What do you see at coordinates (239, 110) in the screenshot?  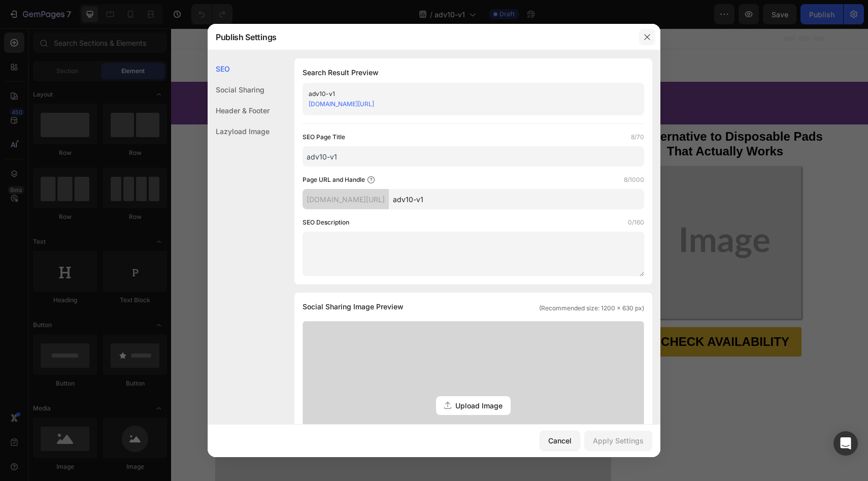 I see `div: Header & Footer` at bounding box center [239, 110].